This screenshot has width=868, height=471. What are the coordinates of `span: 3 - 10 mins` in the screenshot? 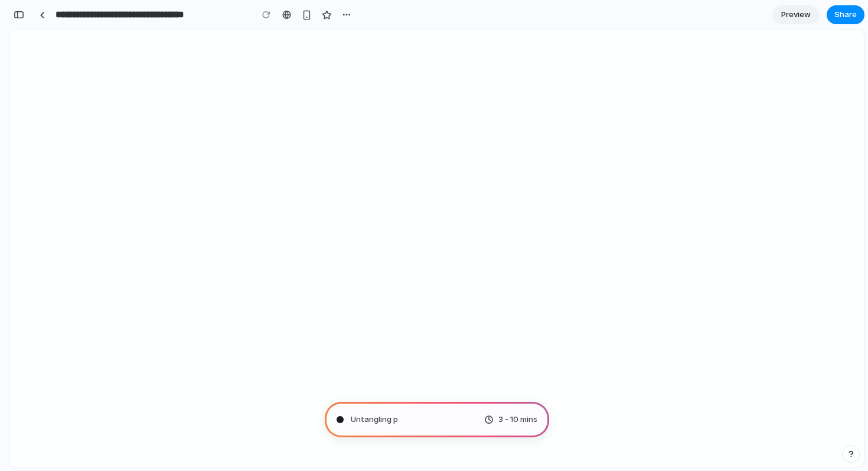 It's located at (518, 420).